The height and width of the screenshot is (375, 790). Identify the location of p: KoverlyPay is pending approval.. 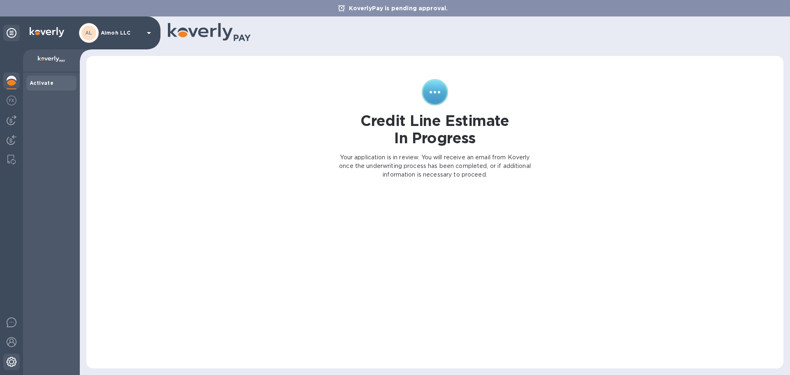
(398, 8).